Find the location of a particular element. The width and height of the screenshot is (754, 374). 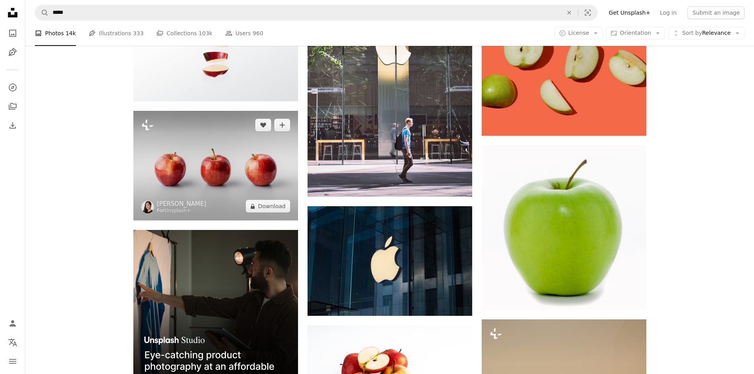

a: red apple sliced is located at coordinates (216, 46).